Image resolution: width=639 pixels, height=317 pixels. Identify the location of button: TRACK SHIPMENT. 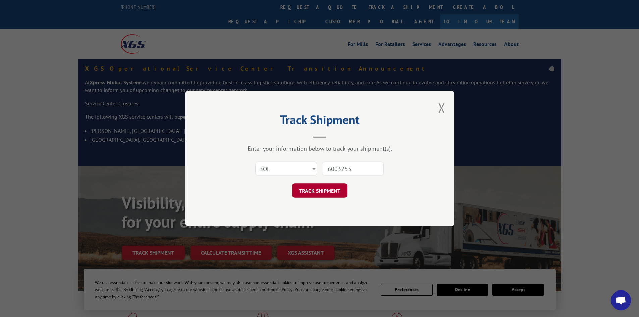
(320, 191).